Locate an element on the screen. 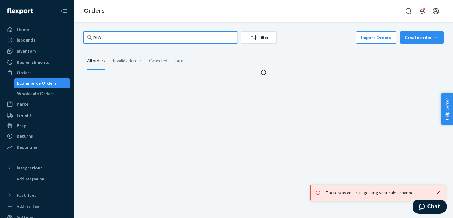 This screenshot has width=453, height=218. a: Replenishments is located at coordinates (37, 62).